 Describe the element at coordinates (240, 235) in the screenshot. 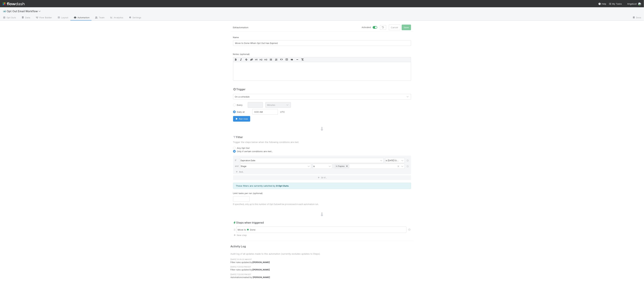

I see `a: New step` at that location.